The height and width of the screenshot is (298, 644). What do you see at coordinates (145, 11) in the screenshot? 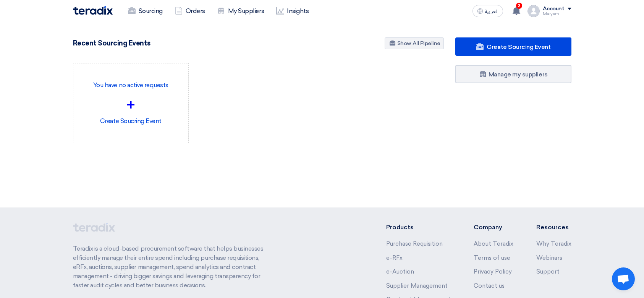
I see `a: Sourcing` at bounding box center [145, 11].